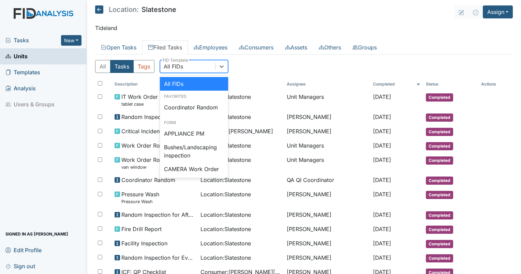 This screenshot has height=274, width=521. Describe the element at coordinates (155, 117) in the screenshot. I see `span: Random Inspection for AM` at that location.